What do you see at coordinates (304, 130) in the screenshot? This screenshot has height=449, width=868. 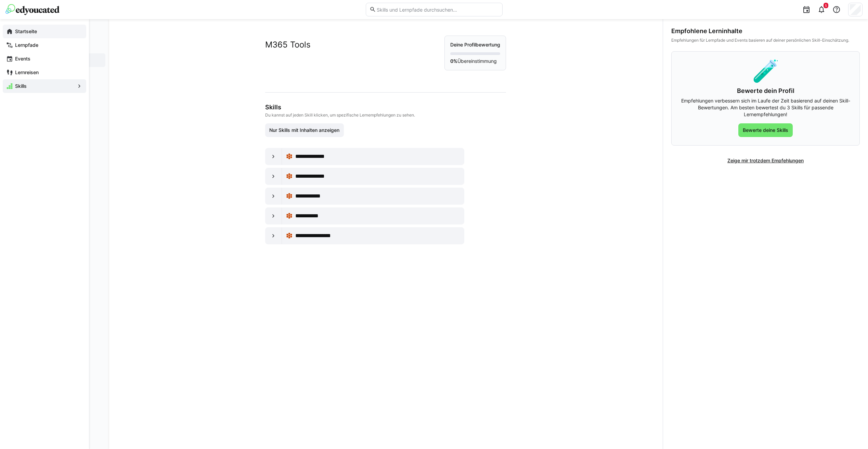 I see `span: Nur Skills mit Inhalten anzeigen` at bounding box center [304, 130].